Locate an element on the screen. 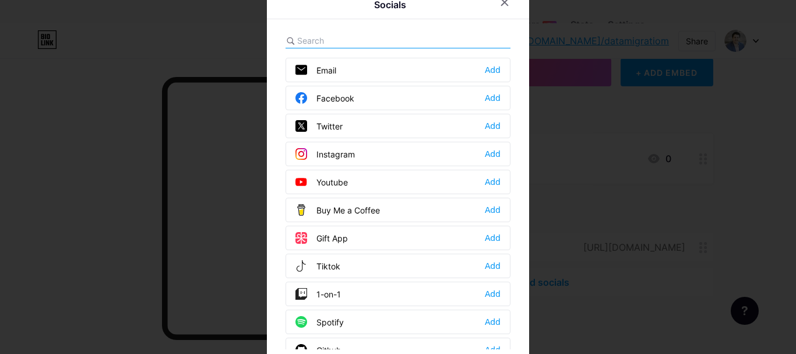 The height and width of the screenshot is (354, 796). div: Email is located at coordinates (316, 70).